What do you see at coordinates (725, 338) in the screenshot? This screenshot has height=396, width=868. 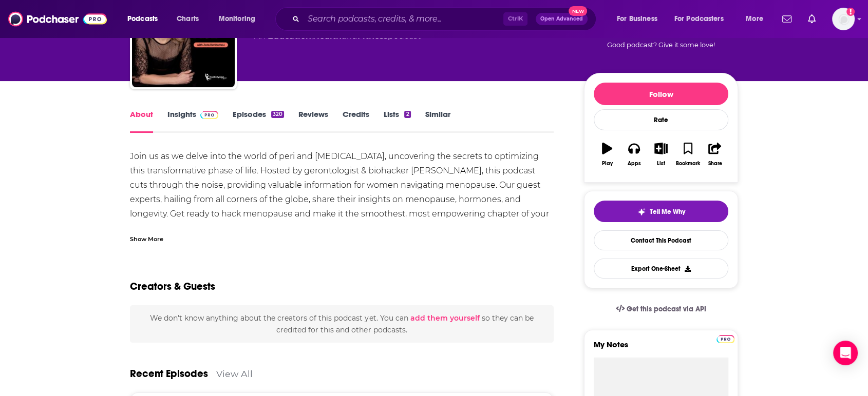 I see `a: Pro website` at bounding box center [725, 338].